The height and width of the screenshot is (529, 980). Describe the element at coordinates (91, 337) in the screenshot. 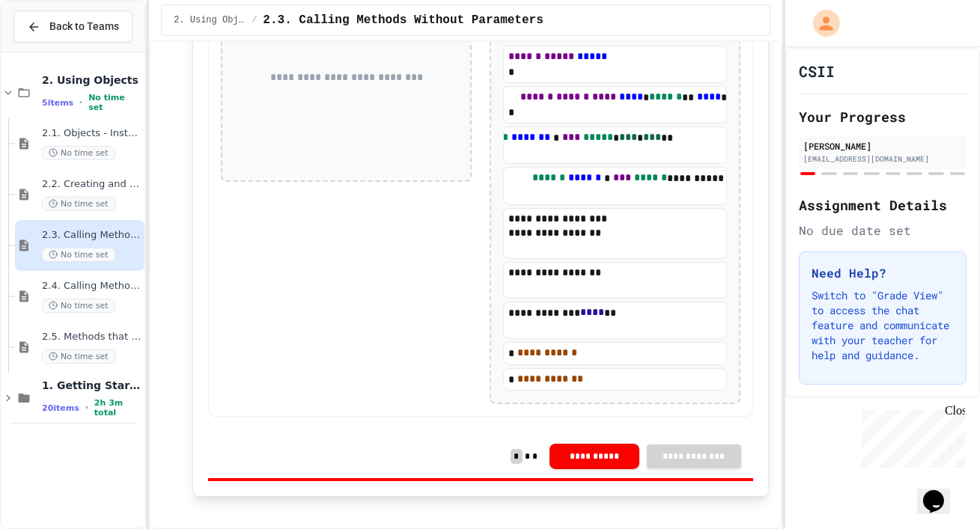

I see `span: 2.5. Methods that Return Values` at that location.